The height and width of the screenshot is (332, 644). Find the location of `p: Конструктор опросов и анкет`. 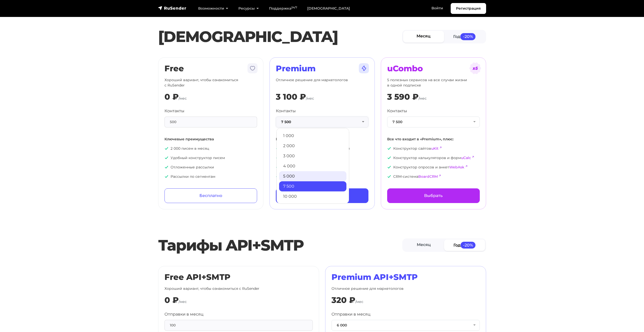

p: Конструктор опросов и анкет is located at coordinates (433, 167).